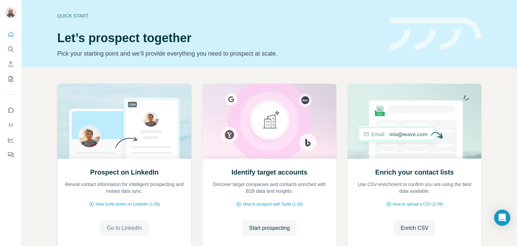 The image size is (517, 246). Describe the element at coordinates (11, 125) in the screenshot. I see `button: Use Surfe API` at that location.